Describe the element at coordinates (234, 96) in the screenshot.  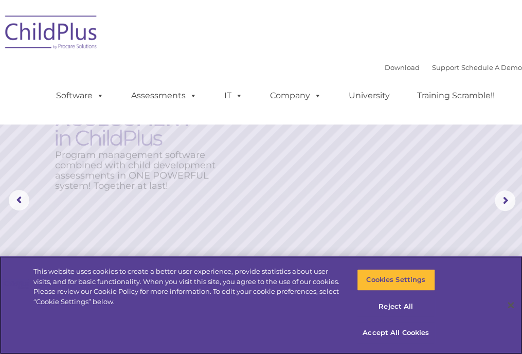
I see `a: IT` at that location.